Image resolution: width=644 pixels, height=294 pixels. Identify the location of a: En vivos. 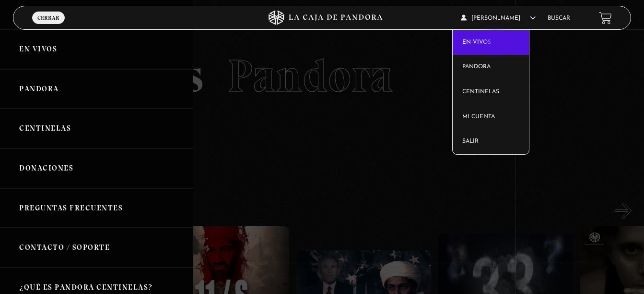
(490, 43).